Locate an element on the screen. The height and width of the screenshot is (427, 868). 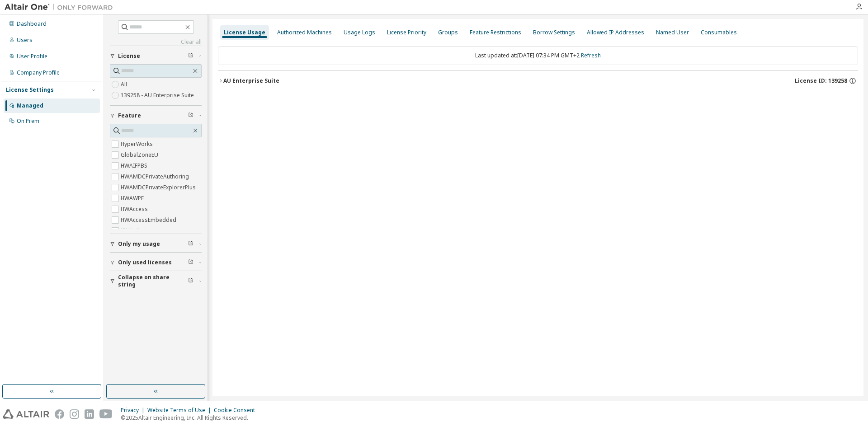
div: Managed is located at coordinates (30, 106).